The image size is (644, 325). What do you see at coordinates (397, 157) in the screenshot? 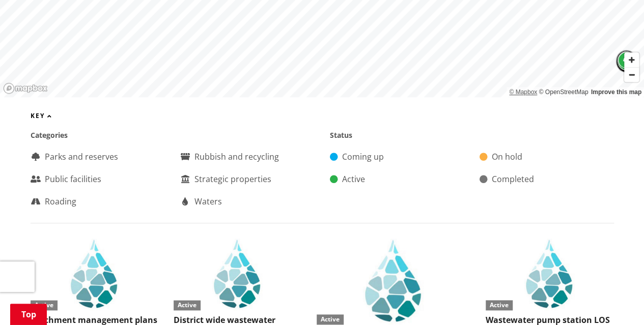
I see `div: Coming up` at bounding box center [397, 157].